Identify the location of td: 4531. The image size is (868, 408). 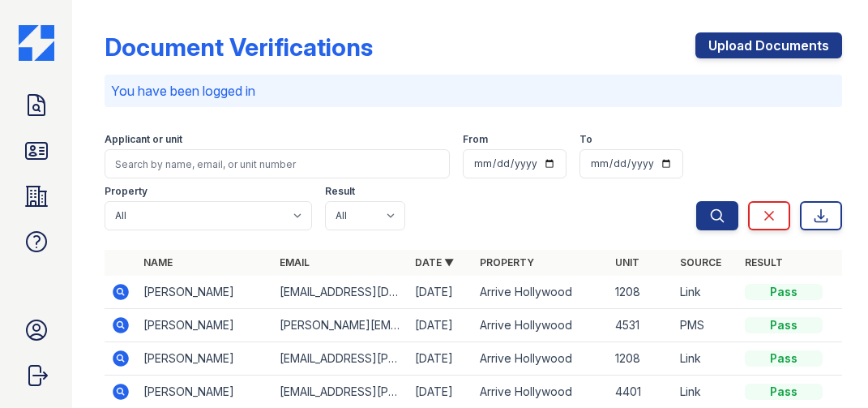
(641, 326).